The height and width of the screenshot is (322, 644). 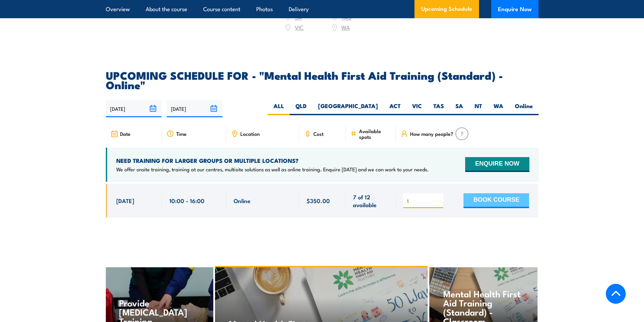 What do you see at coordinates (272, 161) in the screenshot?
I see `h4: NEED TRAINING FOR LARGER GROUPS OR MULTIPLE LOCATIONS?` at bounding box center [272, 161].